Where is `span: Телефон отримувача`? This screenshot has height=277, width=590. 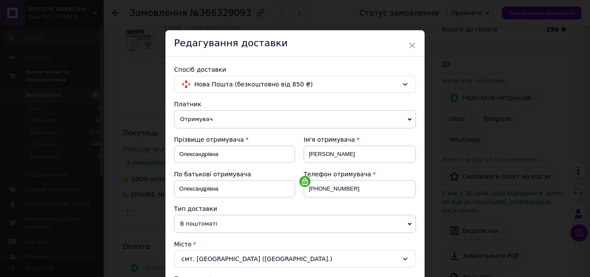
span: Телефон отримувача is located at coordinates (337, 174).